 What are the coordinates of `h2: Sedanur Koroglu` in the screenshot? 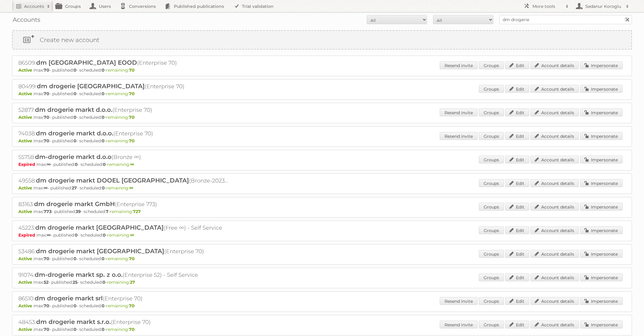 It's located at (603, 7).